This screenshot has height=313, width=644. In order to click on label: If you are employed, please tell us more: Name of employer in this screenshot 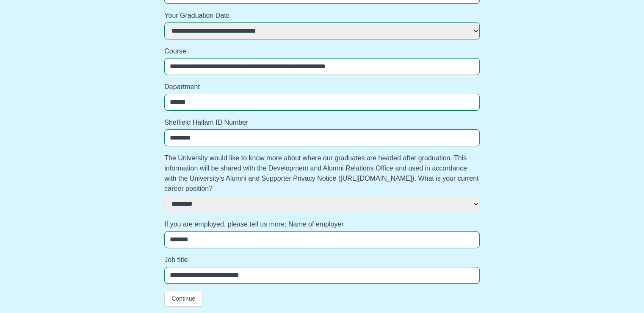, I will do `click(322, 224)`.